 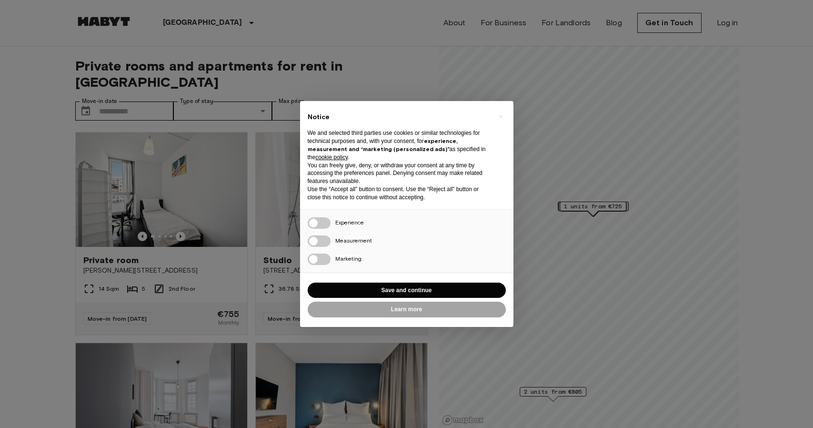 I want to click on button: Close this notice, so click(x=501, y=116).